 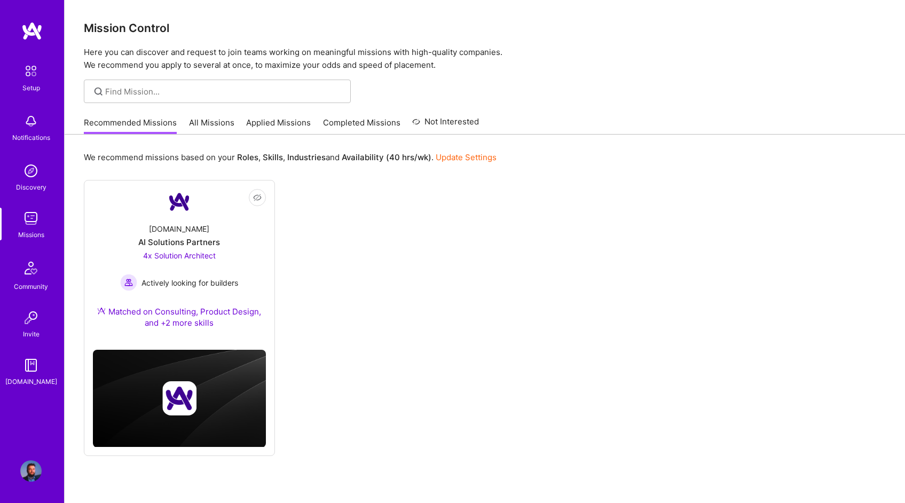 What do you see at coordinates (278, 125) in the screenshot?
I see `a: Applied Missions` at bounding box center [278, 125].